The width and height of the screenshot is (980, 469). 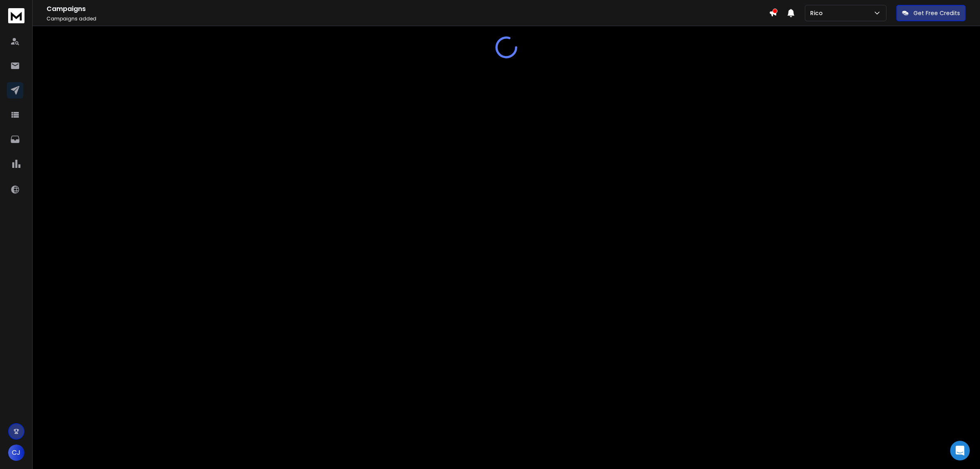 What do you see at coordinates (17, 452) in the screenshot?
I see `span: CJ` at bounding box center [17, 452].